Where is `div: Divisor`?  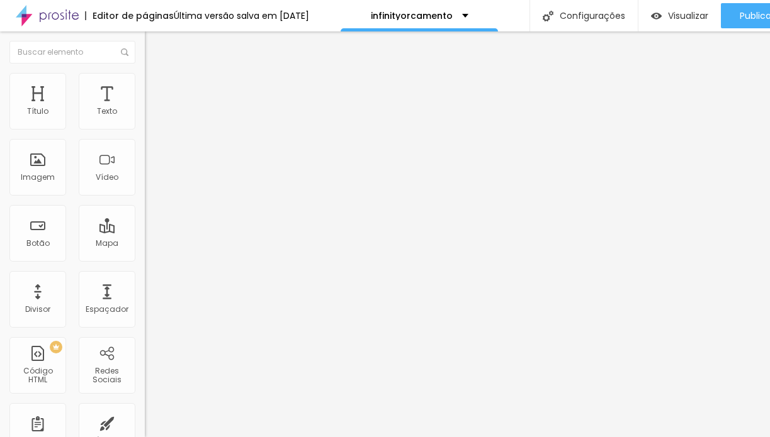
div: Divisor is located at coordinates (38, 310).